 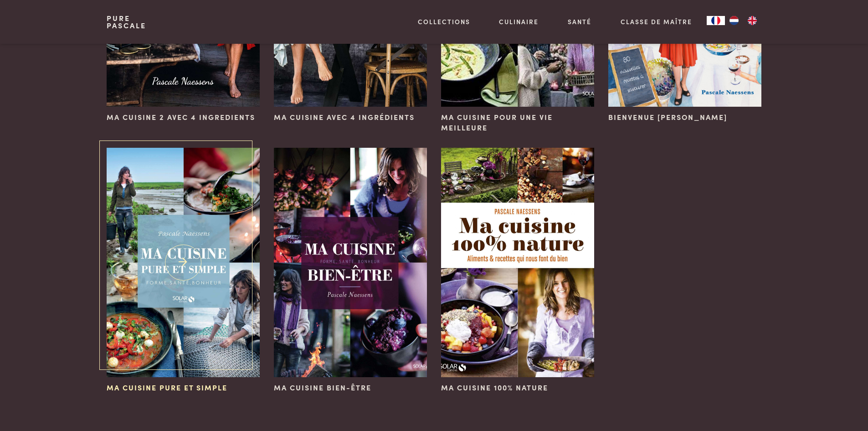 What do you see at coordinates (517, 122) in the screenshot?
I see `span: Ma cuisine pour une vie meilleure` at bounding box center [517, 122].